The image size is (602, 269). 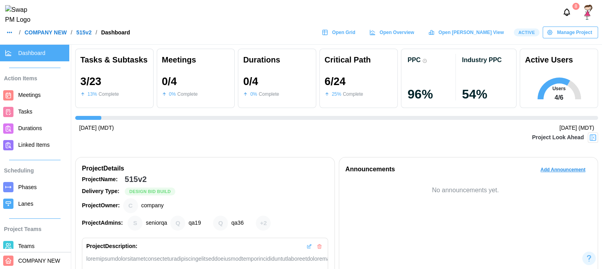 I want to click on div: Project Look Ahead, so click(x=557, y=138).